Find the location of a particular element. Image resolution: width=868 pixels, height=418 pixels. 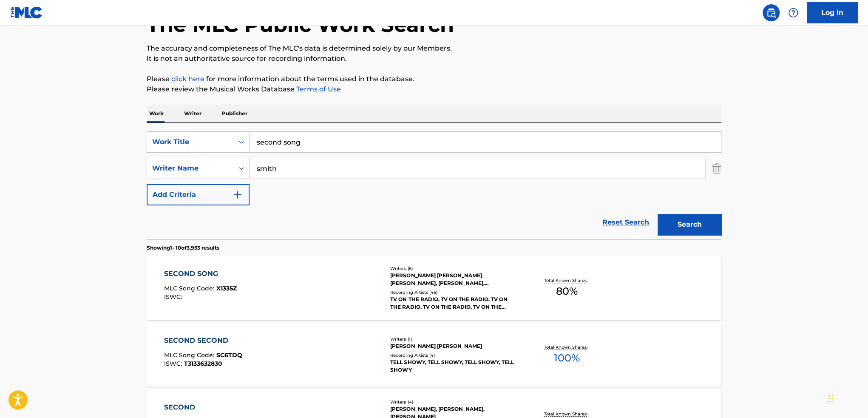

a: Log In is located at coordinates (833, 13).